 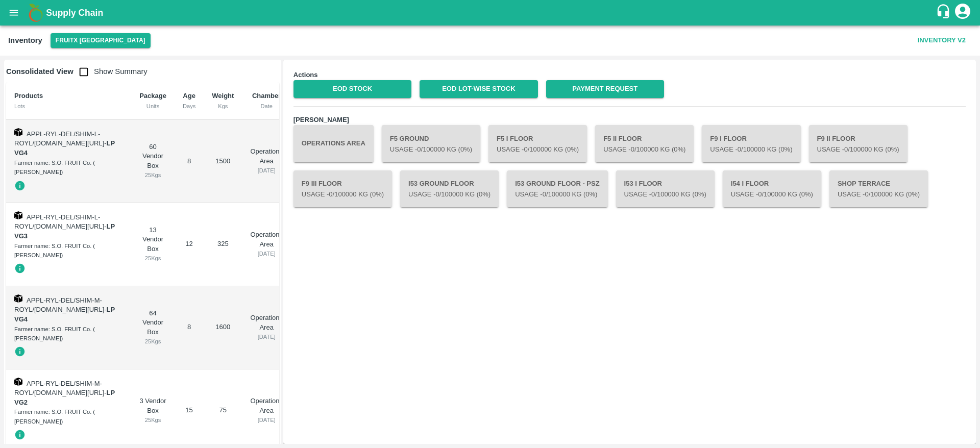 What do you see at coordinates (222, 106) in the screenshot?
I see `div: Kgs` at bounding box center [222, 106].